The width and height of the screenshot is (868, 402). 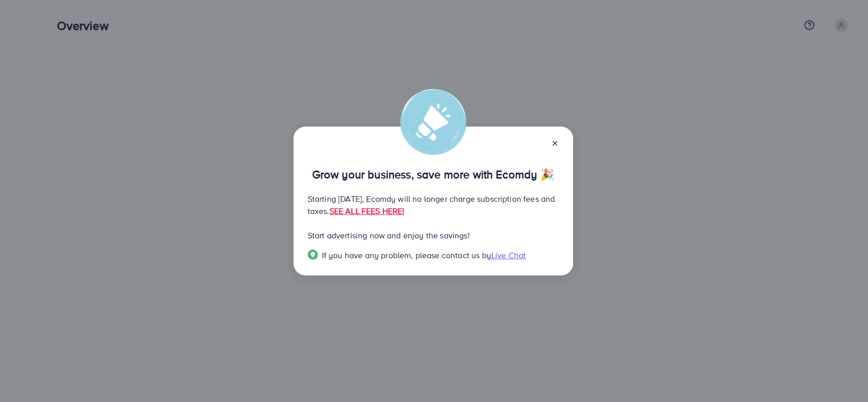 I want to click on img: Popup guide, so click(x=313, y=255).